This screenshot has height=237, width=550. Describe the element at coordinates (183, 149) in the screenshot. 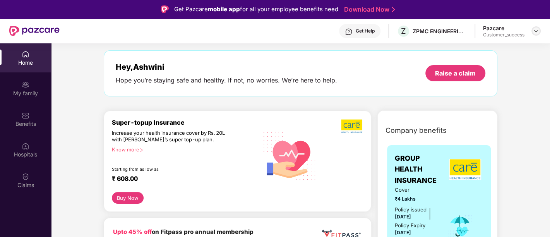

I see `div: Know more` at that location.